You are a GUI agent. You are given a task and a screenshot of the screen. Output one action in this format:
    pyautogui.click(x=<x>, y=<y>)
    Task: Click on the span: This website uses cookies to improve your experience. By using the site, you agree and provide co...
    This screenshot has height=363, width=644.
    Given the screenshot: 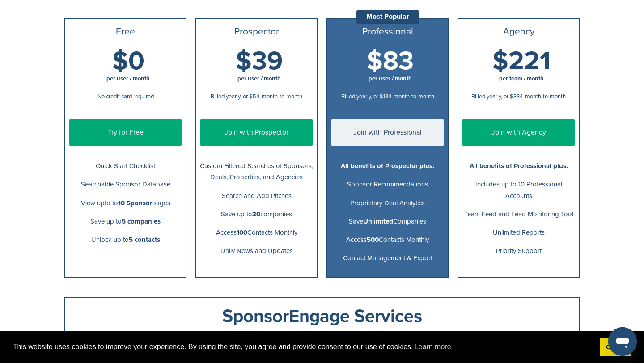 What is the action you would take?
    pyautogui.click(x=302, y=347)
    